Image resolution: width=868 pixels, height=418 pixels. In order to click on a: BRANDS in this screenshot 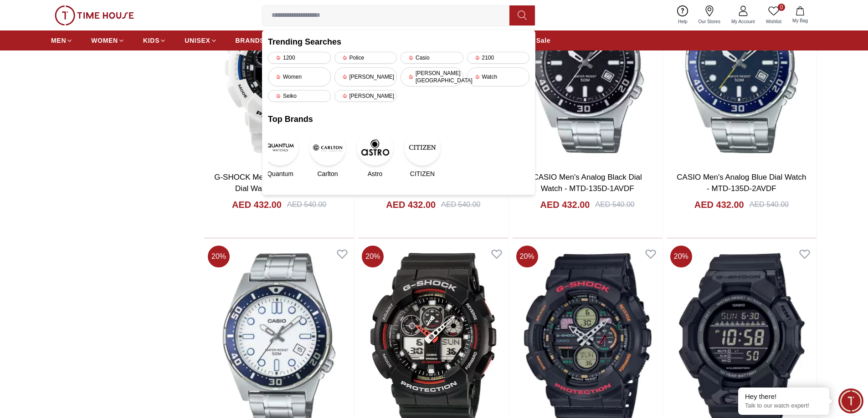, I will do `click(250, 41)`.